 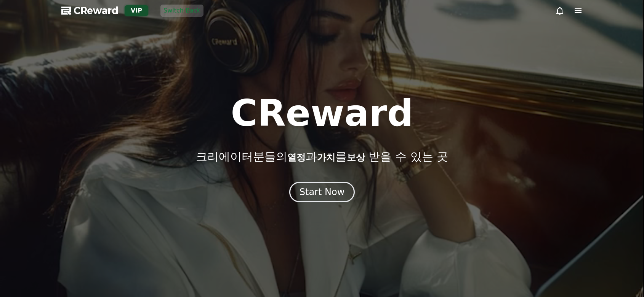 I want to click on a: Start Now, so click(x=322, y=193).